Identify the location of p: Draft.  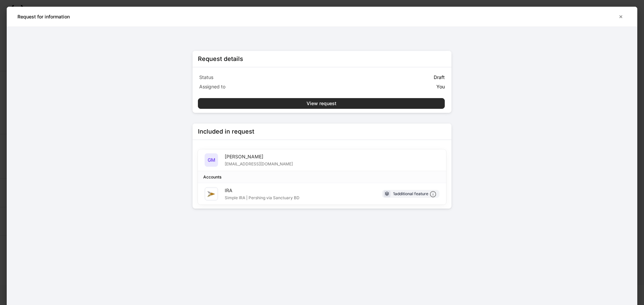
(439, 77).